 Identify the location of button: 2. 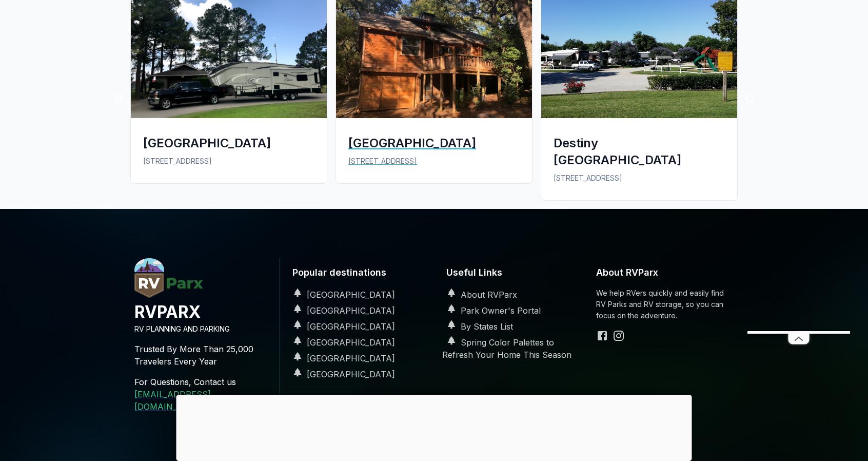
(442, 217).